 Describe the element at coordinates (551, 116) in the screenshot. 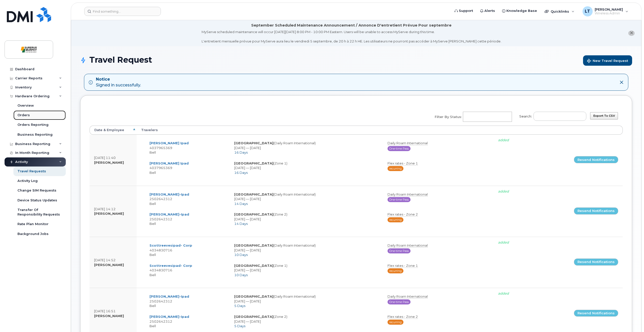

I see `label: Search:` at that location.